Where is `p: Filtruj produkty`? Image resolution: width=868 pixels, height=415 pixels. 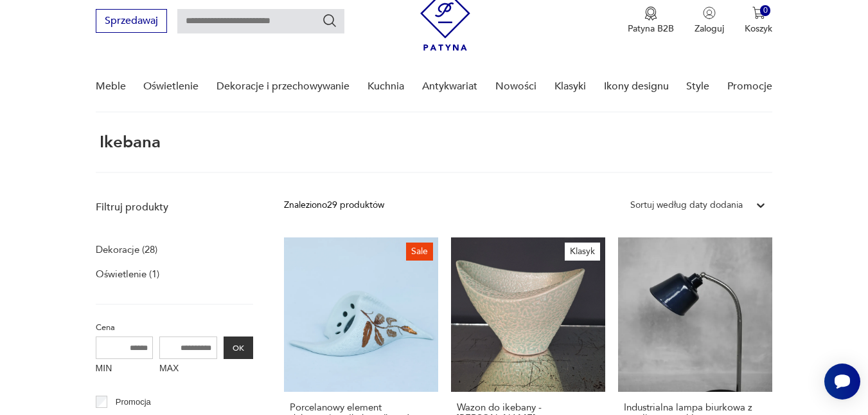 p: Filtruj produkty is located at coordinates (174, 207).